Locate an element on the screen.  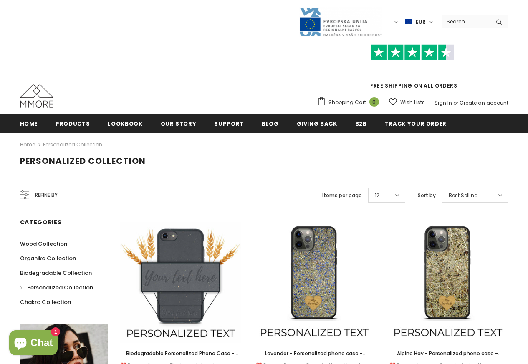
a: Lookbook is located at coordinates (125, 123).